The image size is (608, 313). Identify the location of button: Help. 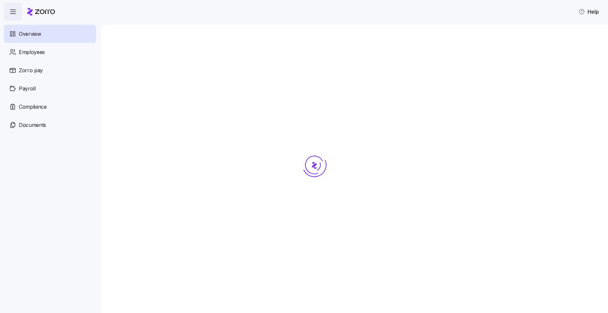
(589, 12).